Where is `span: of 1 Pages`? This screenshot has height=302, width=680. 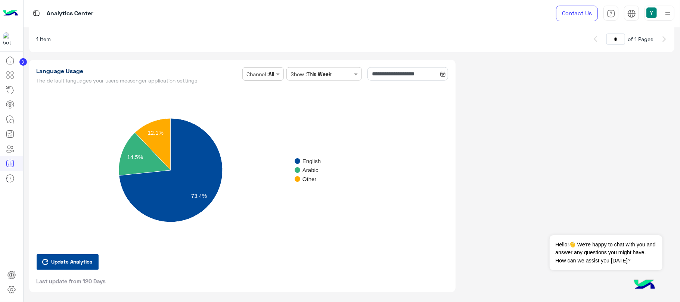
span: of 1 Pages is located at coordinates (640, 39).